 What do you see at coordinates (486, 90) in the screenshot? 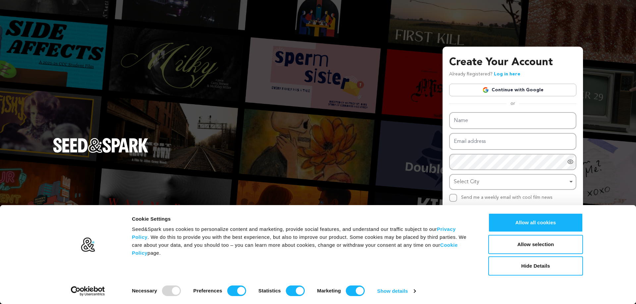
I see `img: Google logo` at bounding box center [486, 90].